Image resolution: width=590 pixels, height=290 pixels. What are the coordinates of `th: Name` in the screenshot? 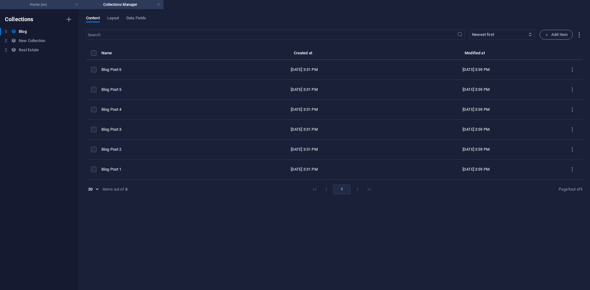 It's located at (160, 55).